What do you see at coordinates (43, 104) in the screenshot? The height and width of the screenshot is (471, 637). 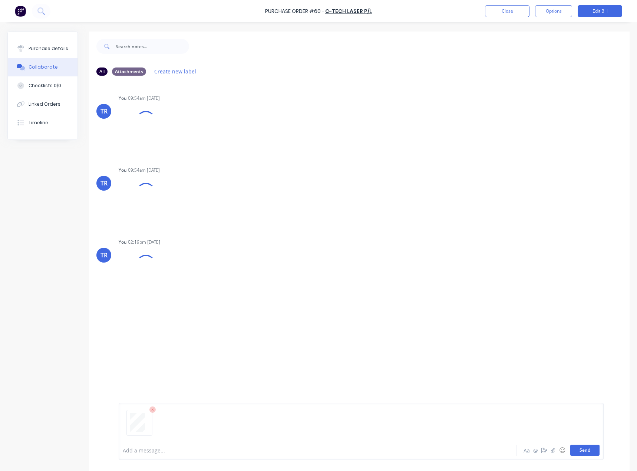 I see `button: Linked Orders` at bounding box center [43, 104].